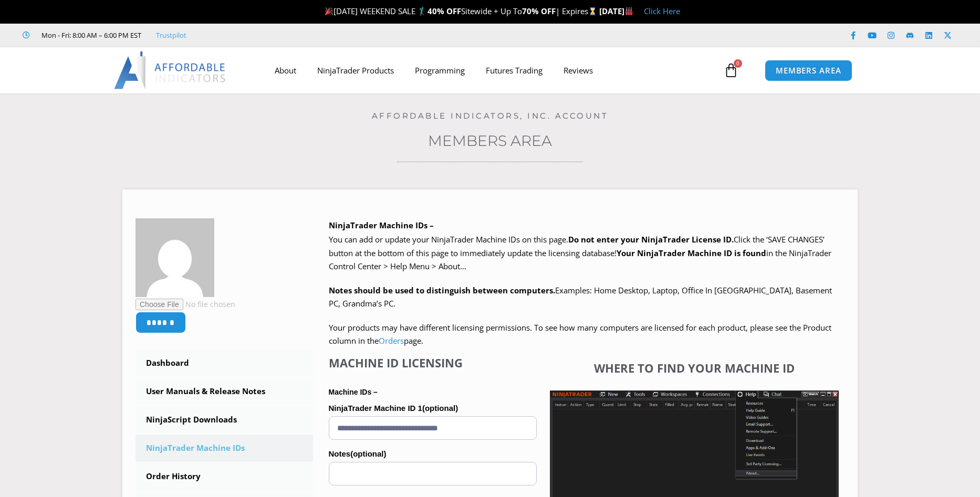 The height and width of the screenshot is (497, 980). Describe the element at coordinates (580, 335) in the screenshot. I see `span: Your products may have different licensing permissions. To see how many computers are licensed fo...` at that location.